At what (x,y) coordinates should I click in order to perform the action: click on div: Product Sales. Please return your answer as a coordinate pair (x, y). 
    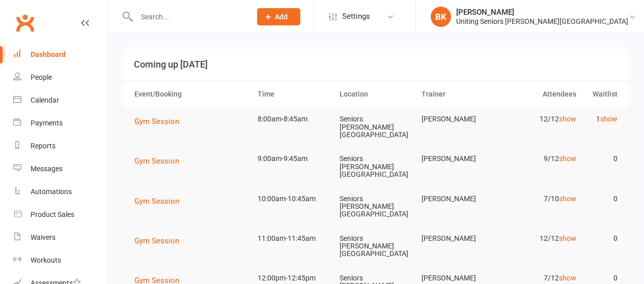
    Looking at the image, I should click on (52, 214).